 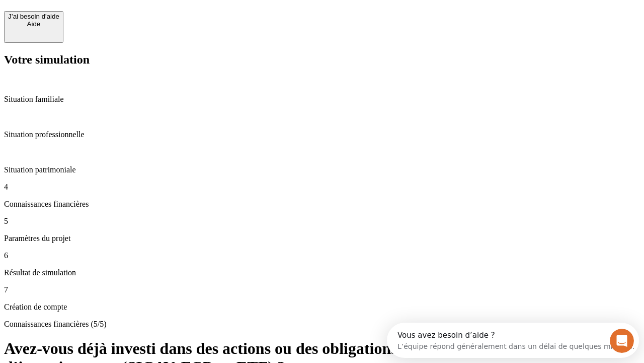 What do you see at coordinates (322, 221) in the screenshot?
I see `p: 5` at bounding box center [322, 221].